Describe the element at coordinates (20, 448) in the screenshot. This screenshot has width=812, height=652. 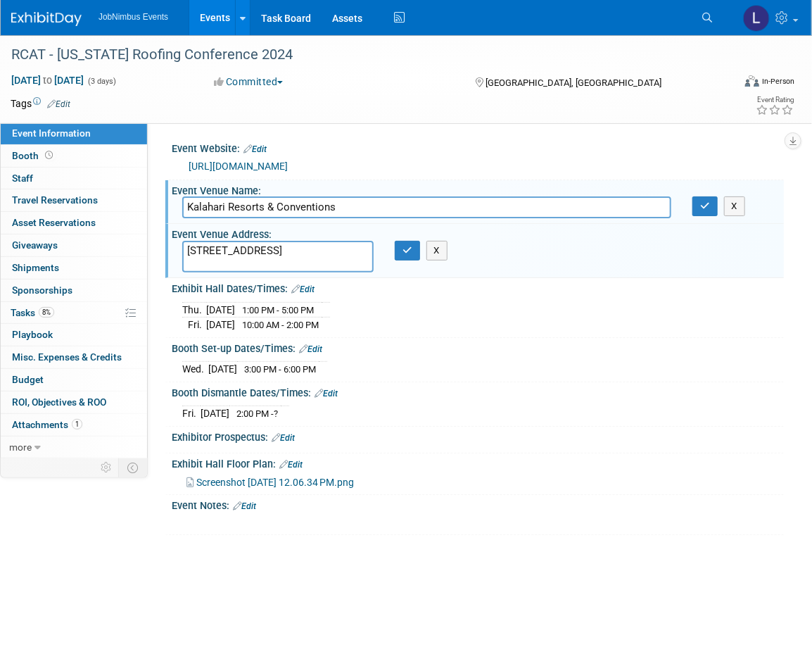
I see `span: more` at that location.